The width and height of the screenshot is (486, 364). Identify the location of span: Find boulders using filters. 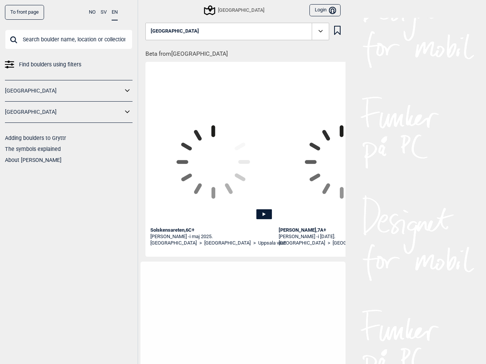
(50, 64).